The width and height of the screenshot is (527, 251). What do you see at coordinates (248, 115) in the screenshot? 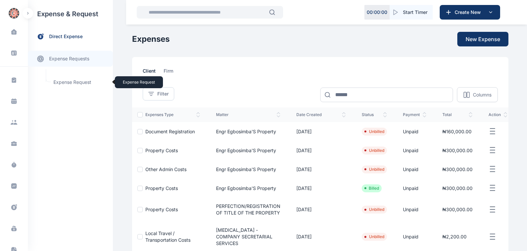
I see `span: matter` at bounding box center [248, 115].